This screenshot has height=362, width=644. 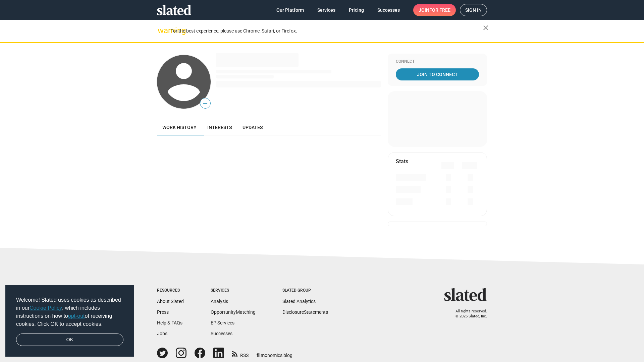 I want to click on a: Updates, so click(x=253, y=127).